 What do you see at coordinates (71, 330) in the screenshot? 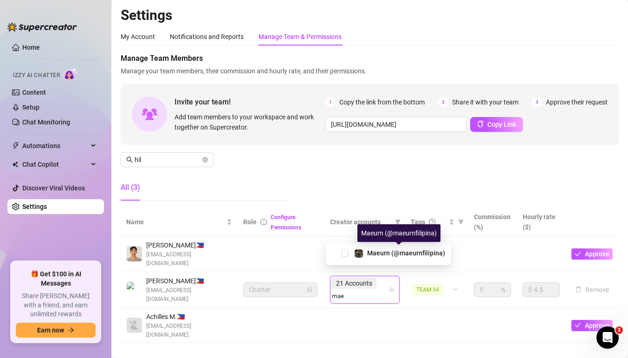
I see `span: arrow-right` at bounding box center [71, 330].